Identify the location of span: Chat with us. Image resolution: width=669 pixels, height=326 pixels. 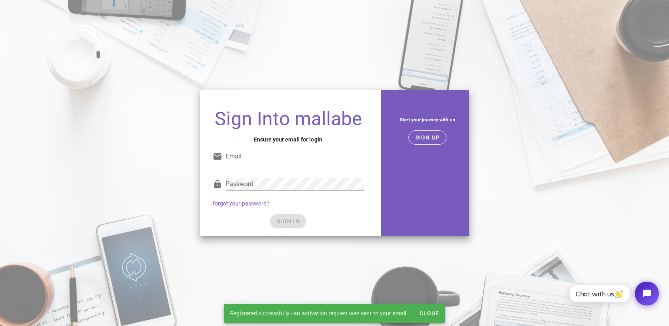
(38, 19).